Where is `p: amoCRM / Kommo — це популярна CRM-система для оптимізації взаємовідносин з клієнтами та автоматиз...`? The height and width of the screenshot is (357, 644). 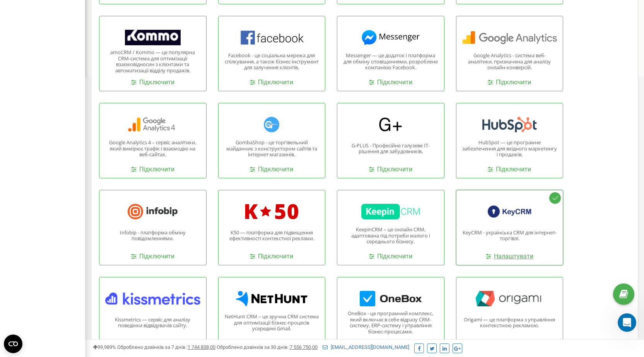
p: amoCRM / Kommo — це популярна CRM-система для оптимізації взаємовідносин з клієнтами та автоматиз... is located at coordinates (153, 61).